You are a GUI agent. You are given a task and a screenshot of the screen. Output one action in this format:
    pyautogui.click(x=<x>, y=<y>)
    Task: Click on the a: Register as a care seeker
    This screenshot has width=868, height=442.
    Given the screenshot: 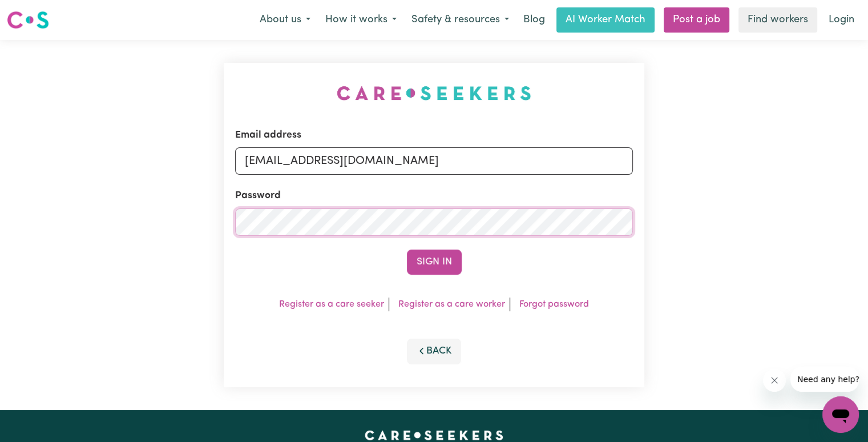 What is the action you would take?
    pyautogui.click(x=332, y=305)
    